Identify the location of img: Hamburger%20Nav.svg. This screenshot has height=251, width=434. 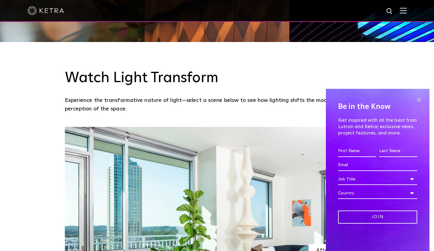
(403, 10).